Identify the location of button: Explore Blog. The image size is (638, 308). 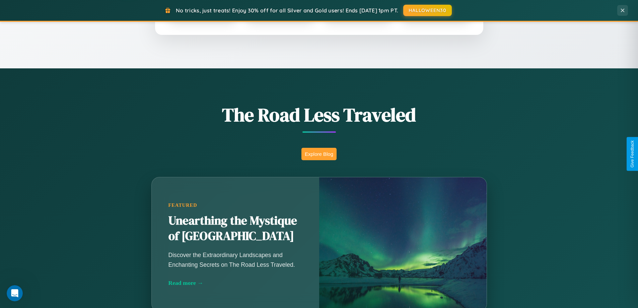
(319, 154).